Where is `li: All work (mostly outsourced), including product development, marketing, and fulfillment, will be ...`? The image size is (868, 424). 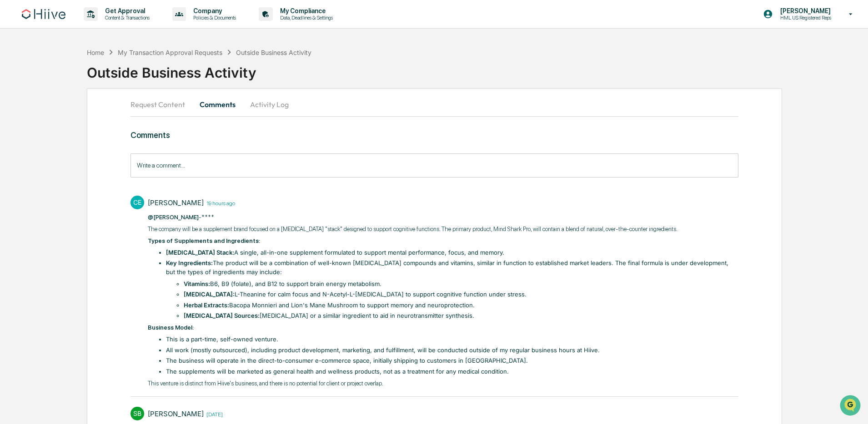
li: All work (mostly outsourced), including product development, marketing, and fulfillment, will be ... is located at coordinates (452, 351).